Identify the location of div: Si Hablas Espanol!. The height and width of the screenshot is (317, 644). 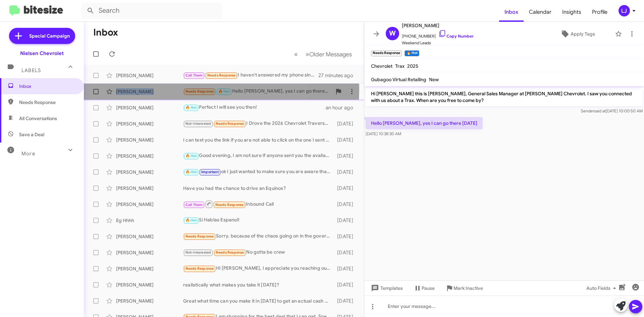
(258, 220).